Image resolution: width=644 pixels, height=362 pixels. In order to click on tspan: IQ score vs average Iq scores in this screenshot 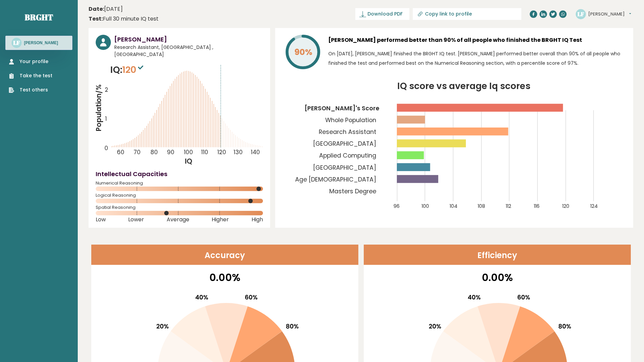, I will do `click(464, 86)`.